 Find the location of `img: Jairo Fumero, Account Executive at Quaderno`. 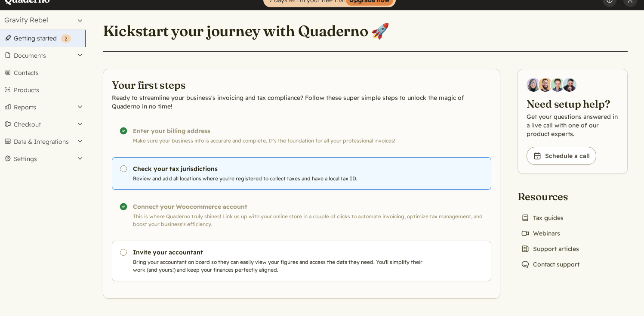

img: Jairo Fumero, Account Executive at Quaderno is located at coordinates (545, 85).